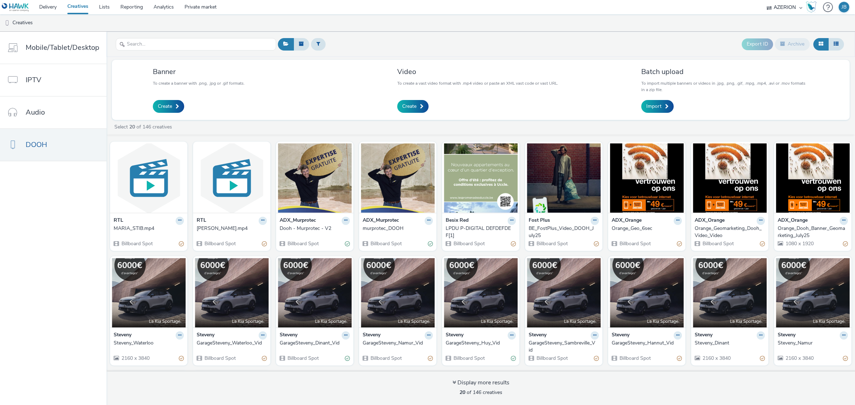 The height and width of the screenshot is (405, 855). What do you see at coordinates (33, 80) in the screenshot?
I see `span: IPTV` at bounding box center [33, 80].